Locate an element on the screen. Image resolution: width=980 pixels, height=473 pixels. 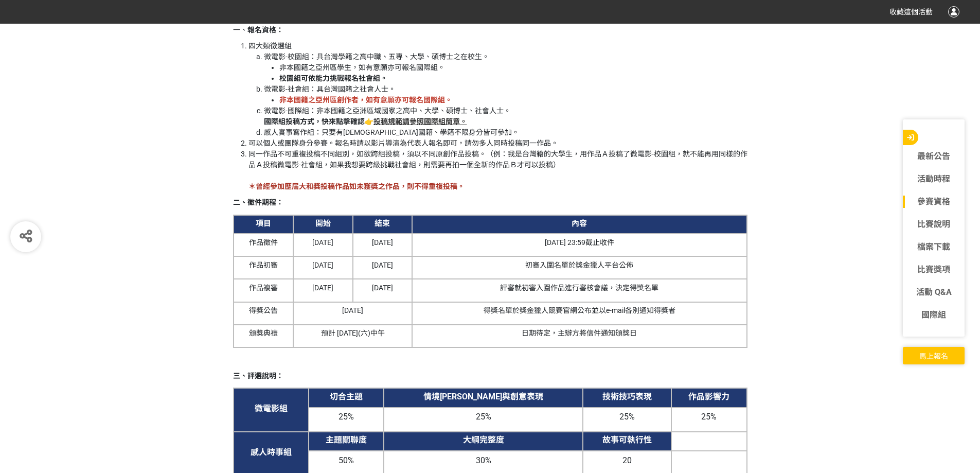
p: 日期待定，主辦方將信件通知頒獎日 is located at coordinates (579, 333).